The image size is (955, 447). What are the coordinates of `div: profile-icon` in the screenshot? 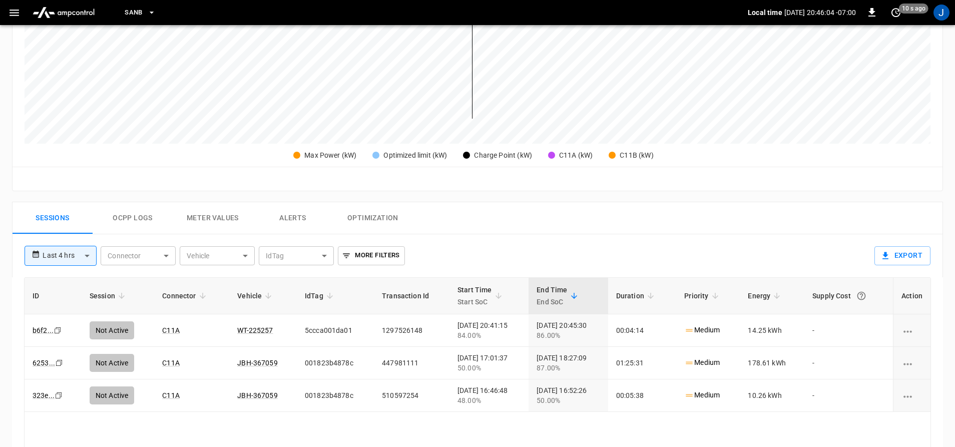 It's located at (941, 13).